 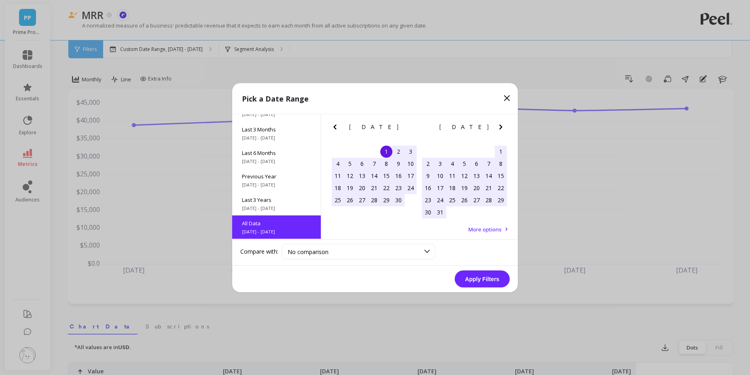 I want to click on div: Choose Sunday, July 9th, 2017, so click(x=428, y=175).